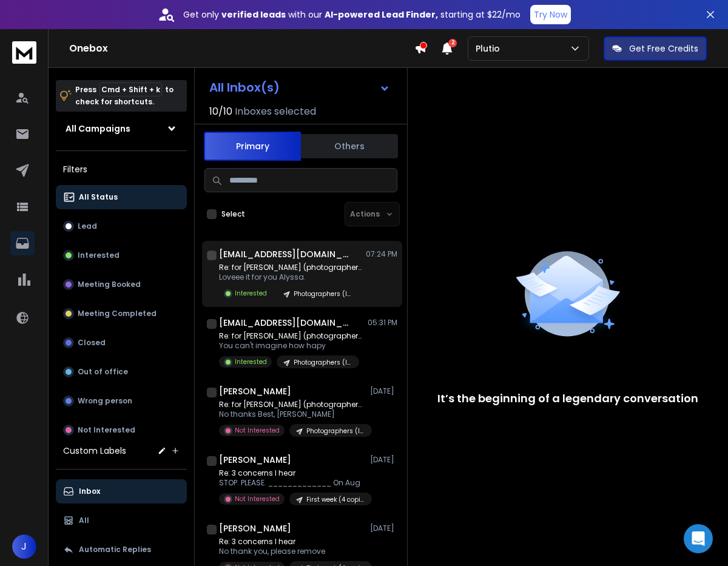  What do you see at coordinates (382, 323) in the screenshot?
I see `p: 05:31 PM` at bounding box center [382, 323].